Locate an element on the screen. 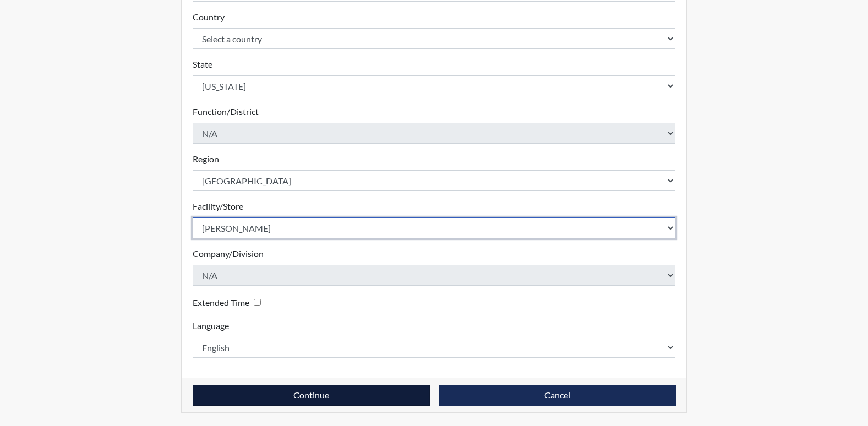 This screenshot has width=868, height=426. div: Checking this box will provide the interviewee with an accomodation of extra time to answer each ... is located at coordinates (229, 302).